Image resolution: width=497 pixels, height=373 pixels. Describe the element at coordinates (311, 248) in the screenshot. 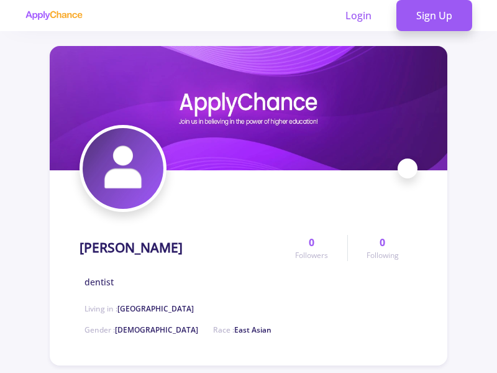

I see `a: 0Followers` at that location.